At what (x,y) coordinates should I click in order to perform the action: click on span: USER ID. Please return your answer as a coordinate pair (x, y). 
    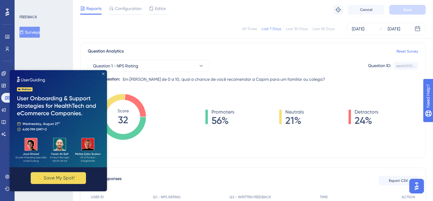
    Looking at the image, I should click on (97, 197).